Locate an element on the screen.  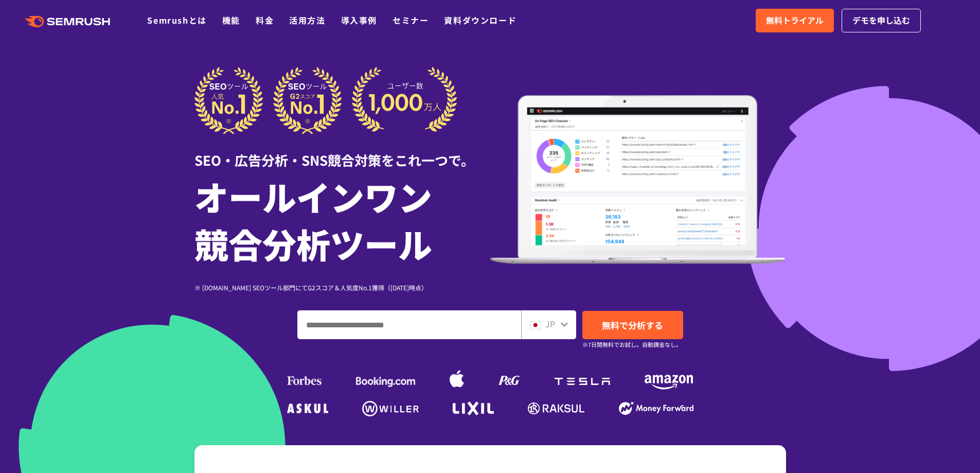
span: 無料で分析する is located at coordinates (633, 325).